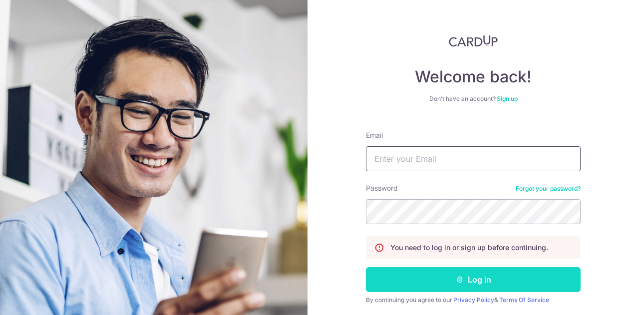  I want to click on a: Sign up, so click(507, 98).